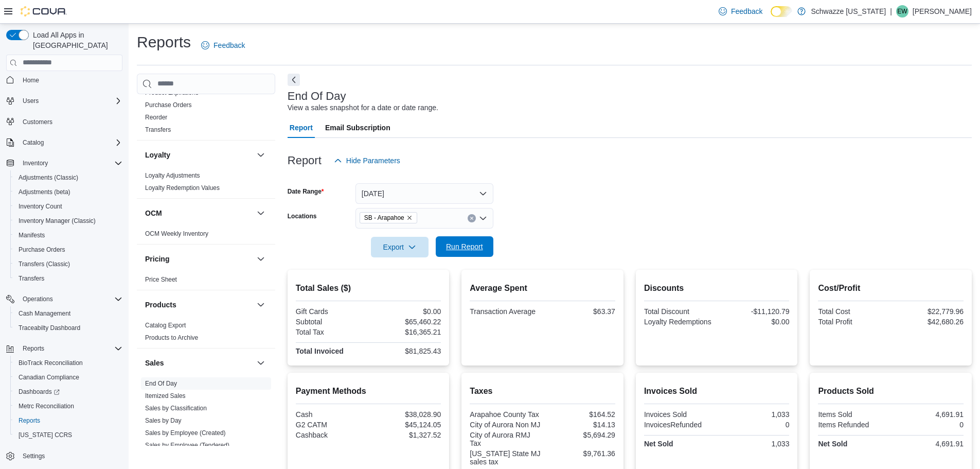  Describe the element at coordinates (44, 264) in the screenshot. I see `a: Transfers (Classic)` at that location.